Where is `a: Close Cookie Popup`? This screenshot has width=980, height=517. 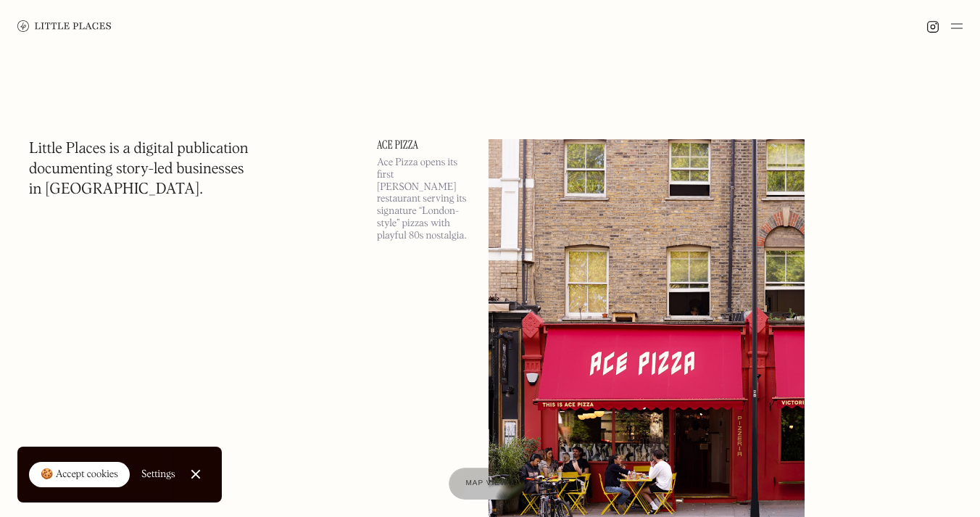 a: Close Cookie Popup is located at coordinates (196, 474).